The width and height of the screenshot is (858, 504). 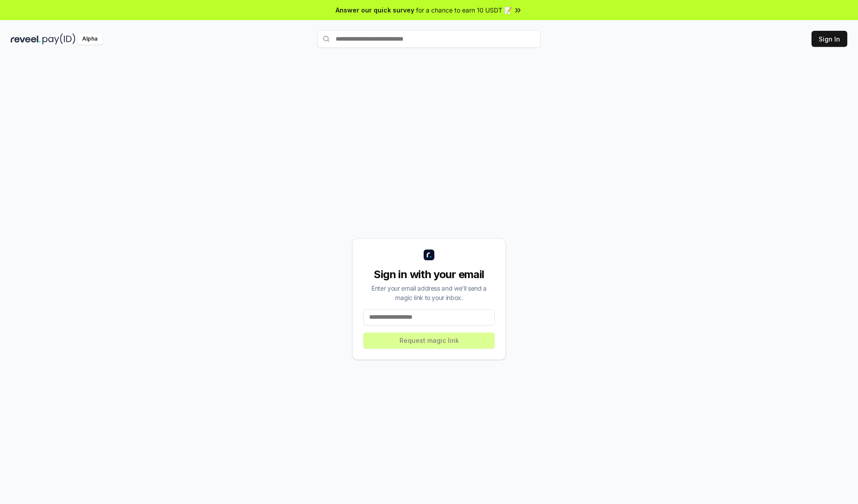 I want to click on div: Alpha, so click(x=90, y=39).